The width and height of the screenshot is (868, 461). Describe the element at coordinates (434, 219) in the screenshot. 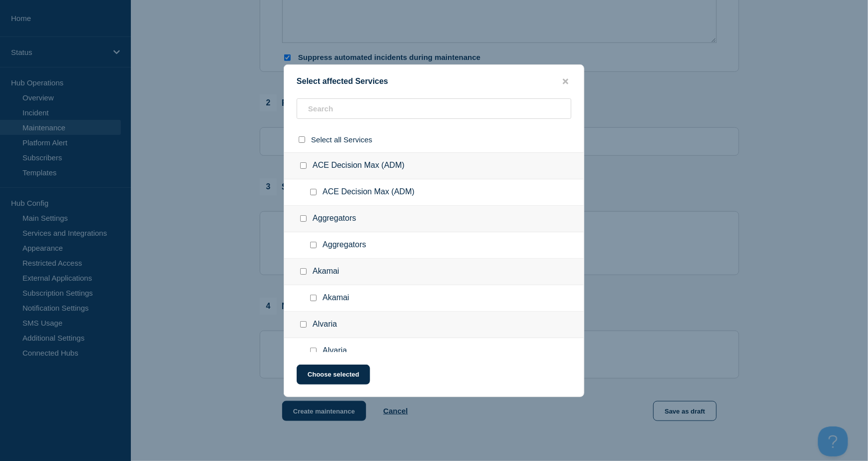

I see `div: Aggregators` at that location.